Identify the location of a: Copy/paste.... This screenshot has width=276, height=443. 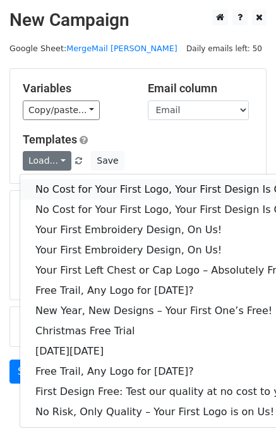
(61, 110).